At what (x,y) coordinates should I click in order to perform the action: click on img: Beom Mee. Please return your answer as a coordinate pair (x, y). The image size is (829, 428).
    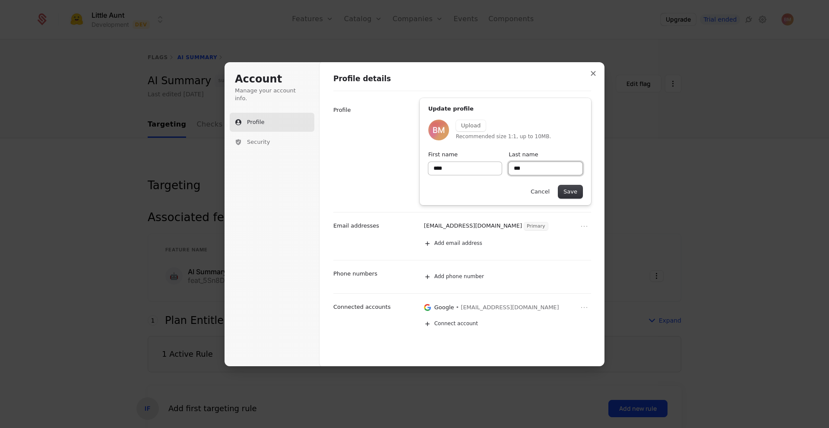
    Looking at the image, I should click on (439, 130).